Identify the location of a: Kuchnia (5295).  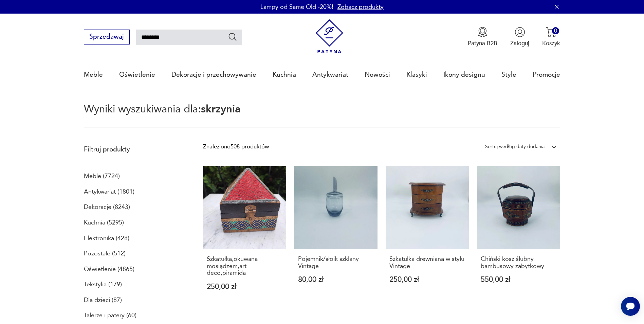
(104, 223).